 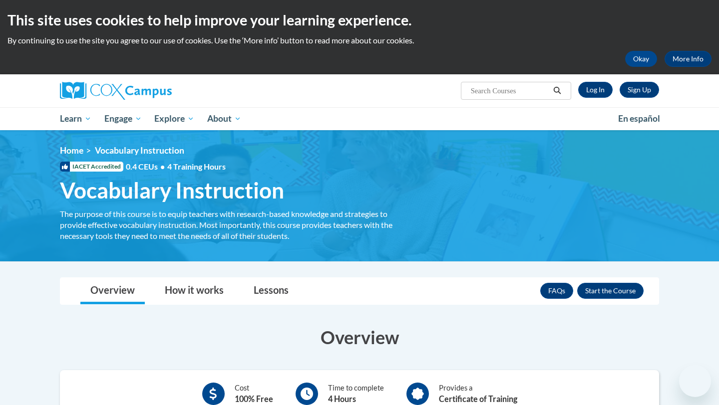 I want to click on a: Cox Campus, so click(x=155, y=91).